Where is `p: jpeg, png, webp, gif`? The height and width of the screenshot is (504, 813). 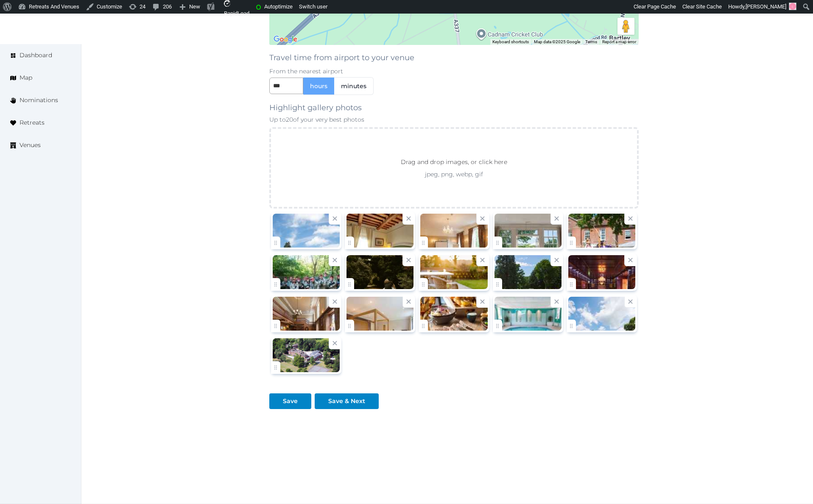 p: jpeg, png, webp, gif is located at coordinates (454, 174).